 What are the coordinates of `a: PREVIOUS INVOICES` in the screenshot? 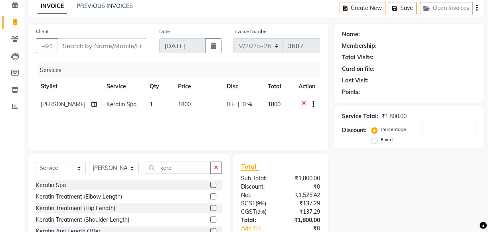 It's located at (104, 6).